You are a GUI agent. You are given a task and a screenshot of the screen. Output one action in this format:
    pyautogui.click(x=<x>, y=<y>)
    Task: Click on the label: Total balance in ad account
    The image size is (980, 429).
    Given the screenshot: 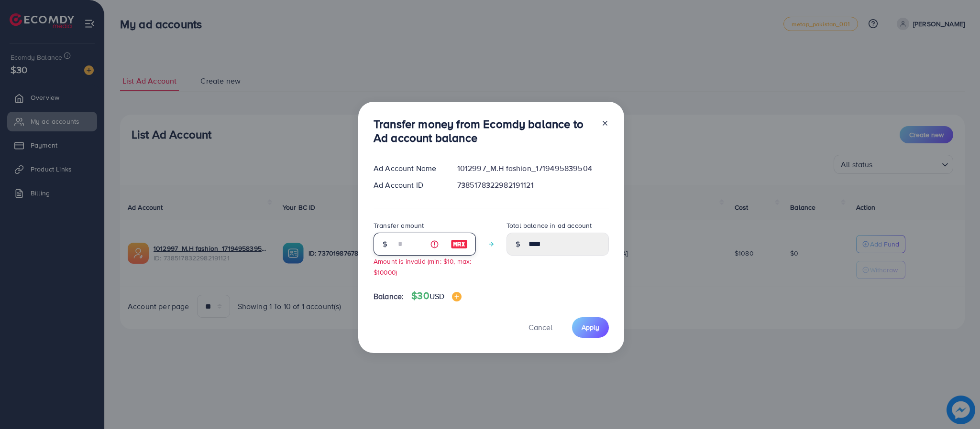 What is the action you would take?
    pyautogui.click(x=549, y=226)
    